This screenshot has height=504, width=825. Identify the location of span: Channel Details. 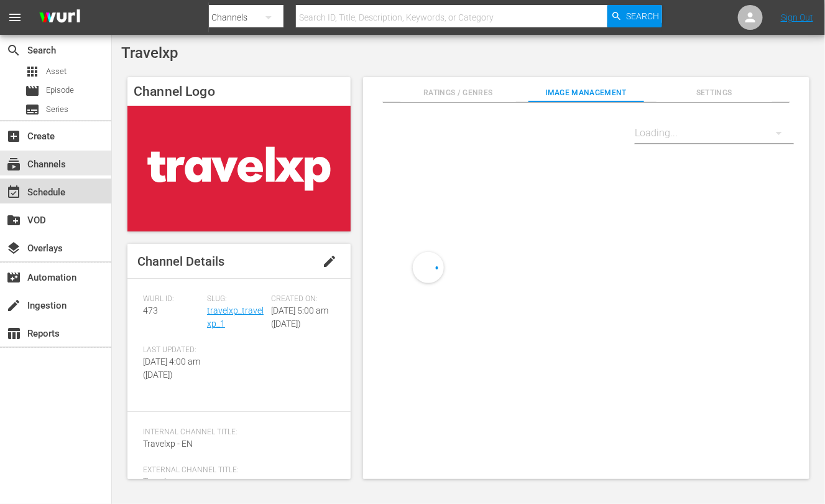
(181, 261).